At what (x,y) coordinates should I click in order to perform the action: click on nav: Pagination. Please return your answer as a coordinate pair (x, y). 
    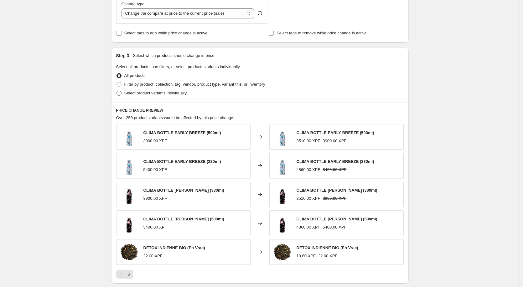
    Looking at the image, I should click on (125, 275).